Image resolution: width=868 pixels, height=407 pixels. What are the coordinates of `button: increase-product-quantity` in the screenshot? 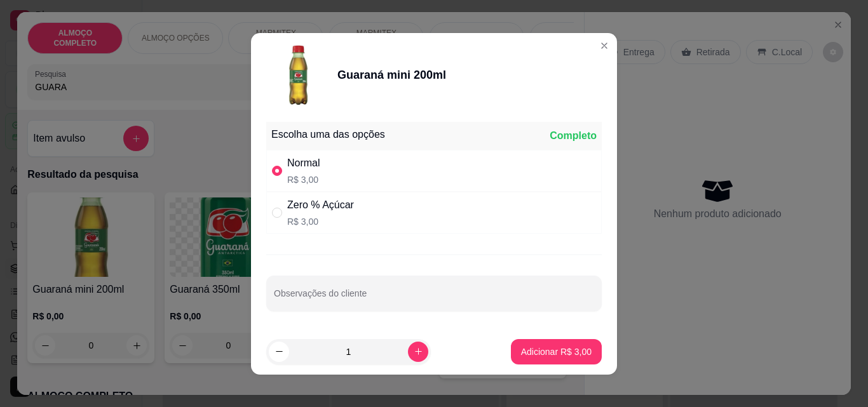 It's located at (418, 352).